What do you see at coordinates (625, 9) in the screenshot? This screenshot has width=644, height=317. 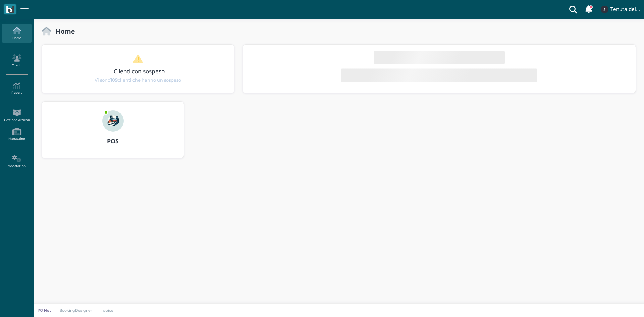 I see `h4: Tenuta del Barco` at bounding box center [625, 9].